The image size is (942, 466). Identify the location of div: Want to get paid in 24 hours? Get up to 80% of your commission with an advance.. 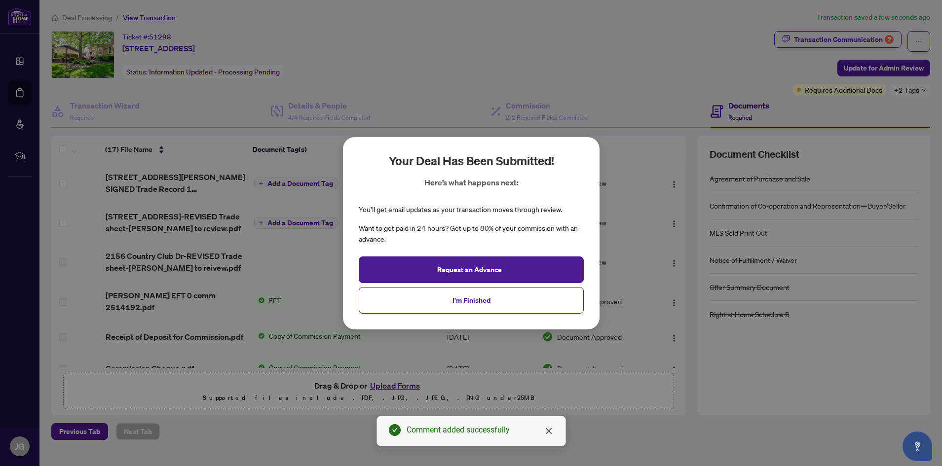
(471, 234).